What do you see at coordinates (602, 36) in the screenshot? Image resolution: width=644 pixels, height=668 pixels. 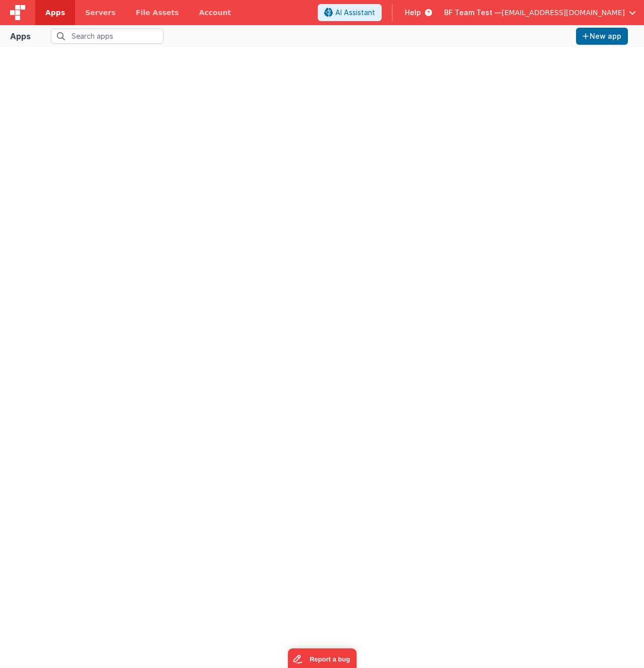 I see `button: New app` at bounding box center [602, 36].